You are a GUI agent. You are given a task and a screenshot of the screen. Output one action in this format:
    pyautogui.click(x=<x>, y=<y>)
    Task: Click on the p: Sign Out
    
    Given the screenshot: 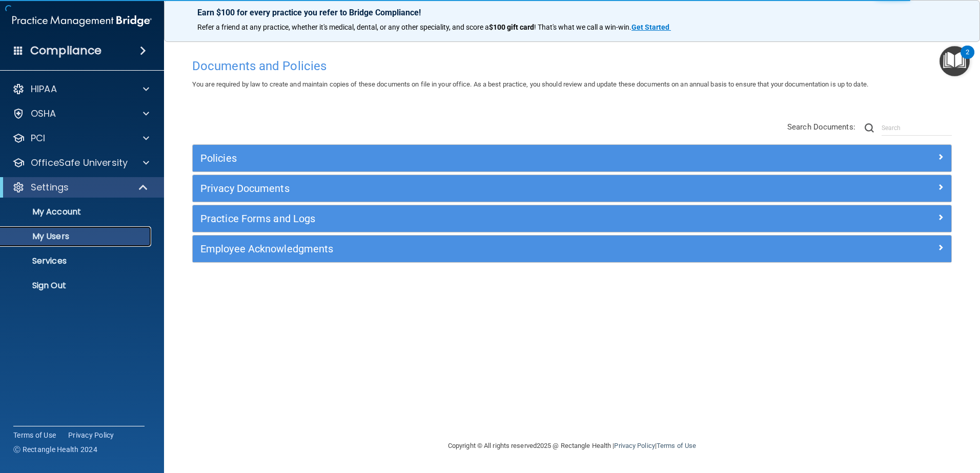 What is the action you would take?
    pyautogui.click(x=76, y=286)
    